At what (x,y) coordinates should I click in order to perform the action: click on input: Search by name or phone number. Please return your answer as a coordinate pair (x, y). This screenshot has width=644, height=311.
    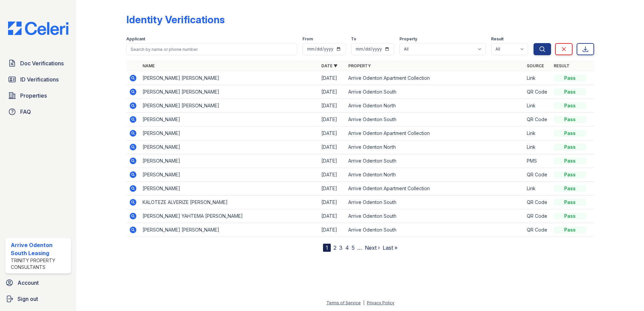
    Looking at the image, I should click on (212, 49).